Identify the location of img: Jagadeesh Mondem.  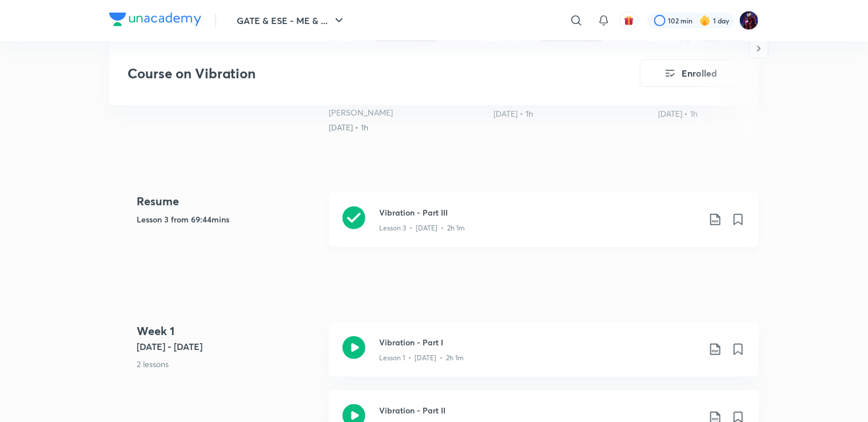
(749, 21).